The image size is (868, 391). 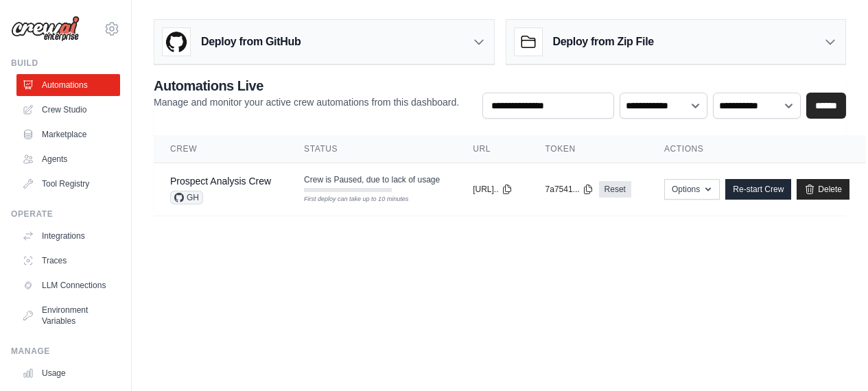 I want to click on button: Options, so click(x=692, y=189).